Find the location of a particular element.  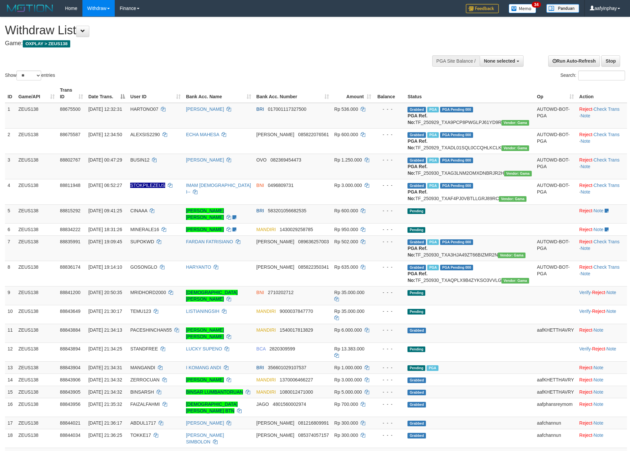

span: STANDFREE is located at coordinates (144, 349).